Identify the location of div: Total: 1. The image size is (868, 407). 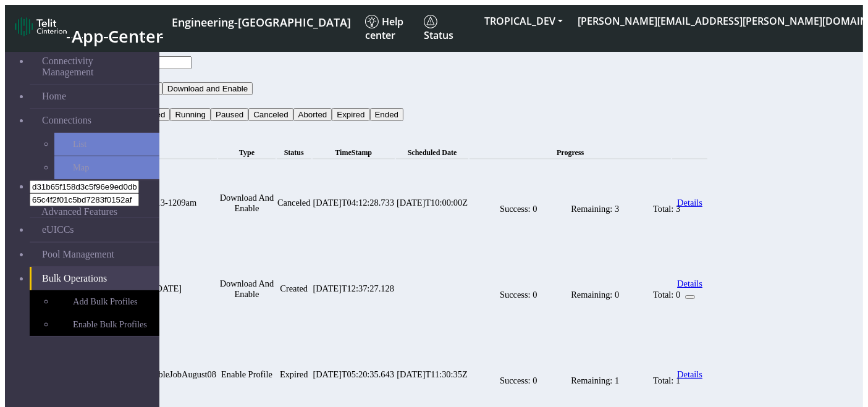
(666, 379).